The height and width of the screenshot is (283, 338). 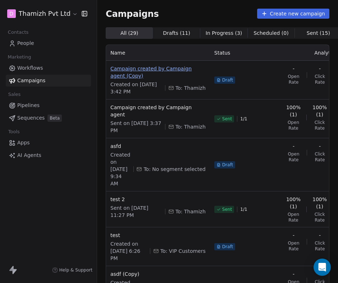 I want to click on span: Beta, so click(x=55, y=118).